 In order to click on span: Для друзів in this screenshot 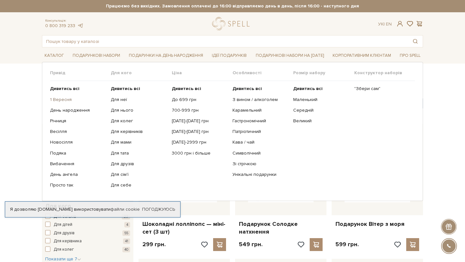, I will do `click(64, 233)`.